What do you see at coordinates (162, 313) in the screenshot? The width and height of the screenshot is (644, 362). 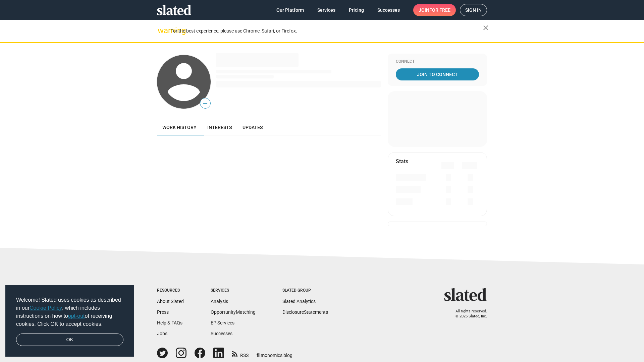 I see `a: Press` at bounding box center [162, 313].